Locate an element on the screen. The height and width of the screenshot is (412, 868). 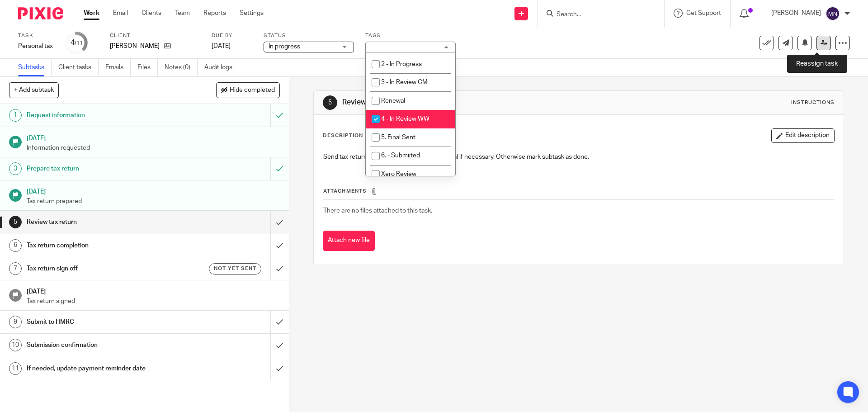
h1: Submission confirmation is located at coordinates (105, 345).